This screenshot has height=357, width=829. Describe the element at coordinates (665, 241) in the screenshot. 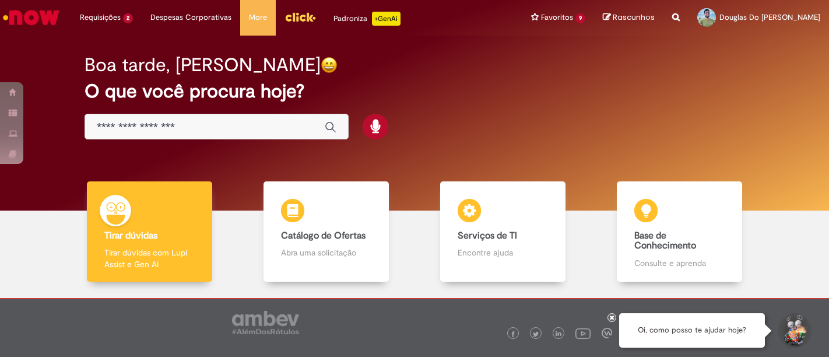

I see `b: Base de Conhecimento` at that location.